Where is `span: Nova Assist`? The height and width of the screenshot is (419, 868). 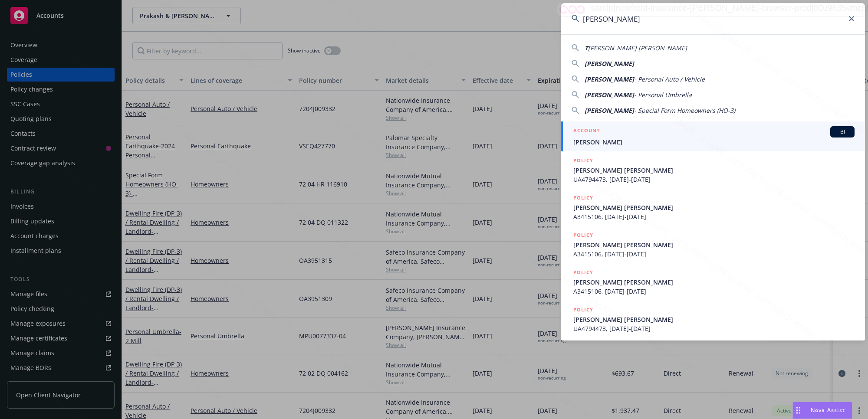 span: Nova Assist is located at coordinates (828, 410).